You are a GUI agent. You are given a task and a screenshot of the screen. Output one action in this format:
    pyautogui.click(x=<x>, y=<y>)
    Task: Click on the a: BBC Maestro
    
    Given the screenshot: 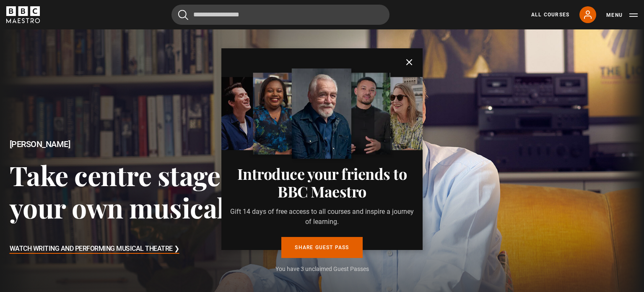 What is the action you would take?
    pyautogui.click(x=23, y=15)
    